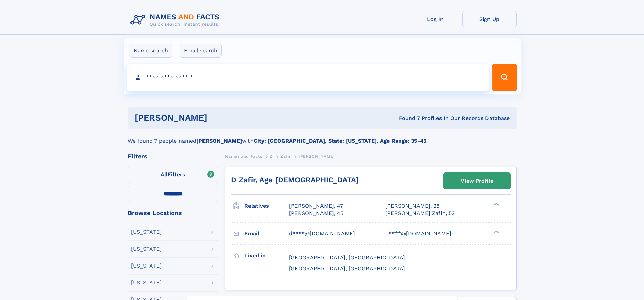  I want to click on a: View Profile, so click(477, 181).